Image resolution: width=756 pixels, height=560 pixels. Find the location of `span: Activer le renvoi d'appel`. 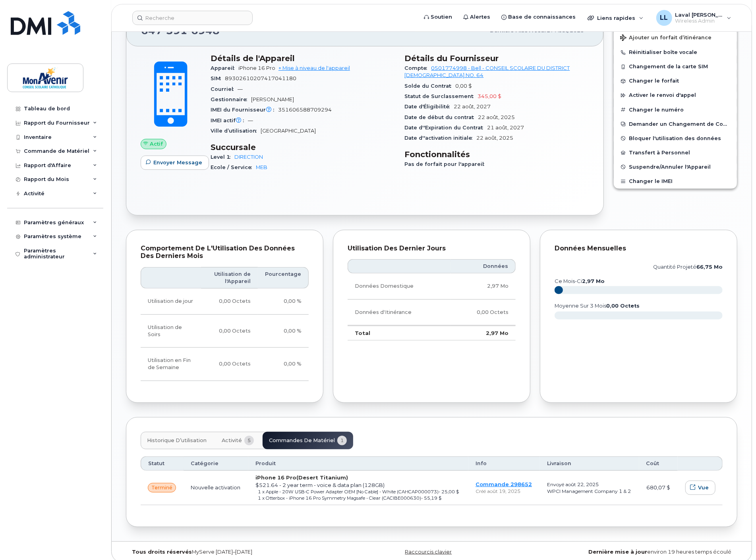

span: Activer le renvoi d'appel is located at coordinates (662, 95).